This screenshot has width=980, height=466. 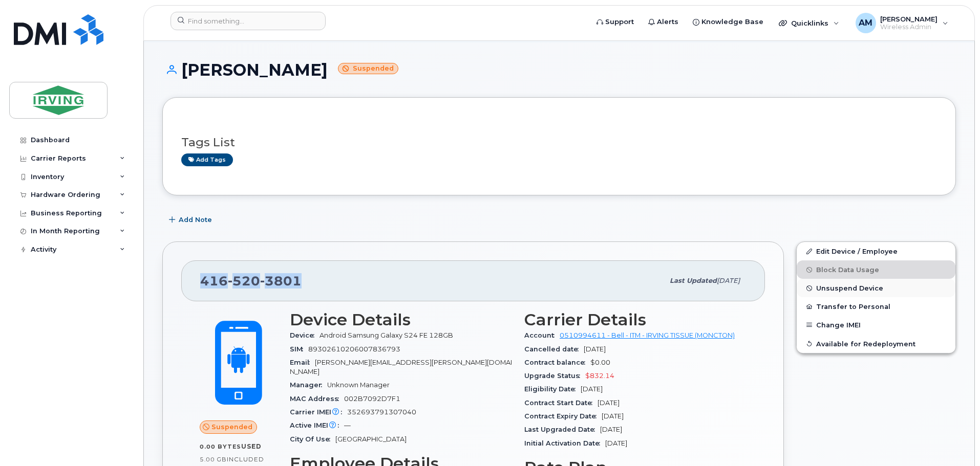 What do you see at coordinates (386, 335) in the screenshot?
I see `span: Android Samsung Galaxy S24 FE 128GB` at bounding box center [386, 335].